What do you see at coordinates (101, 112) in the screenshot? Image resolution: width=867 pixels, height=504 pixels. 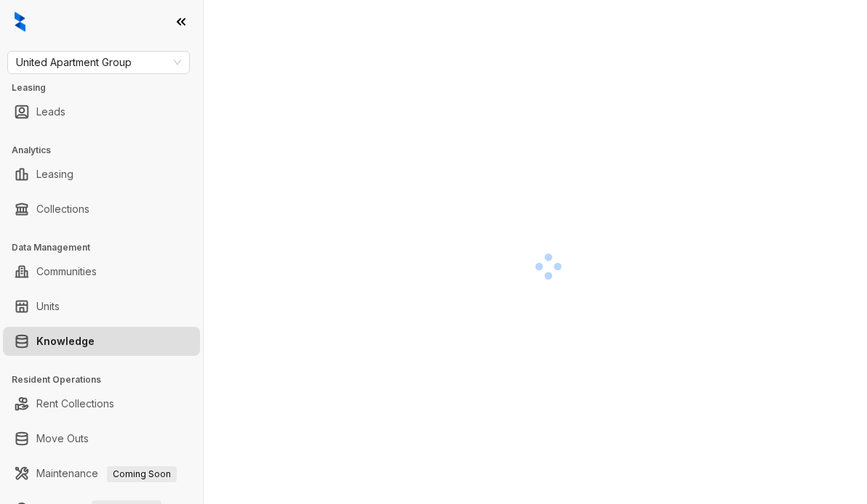 I see `li: Leads` at bounding box center [101, 112].